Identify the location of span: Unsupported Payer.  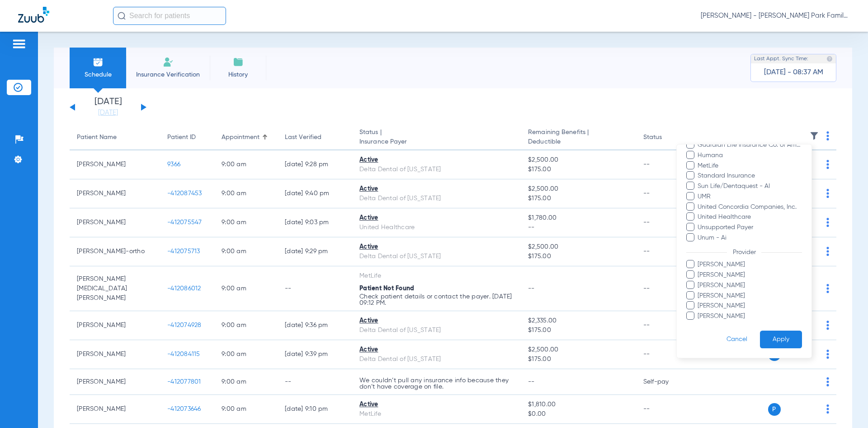
(750, 227).